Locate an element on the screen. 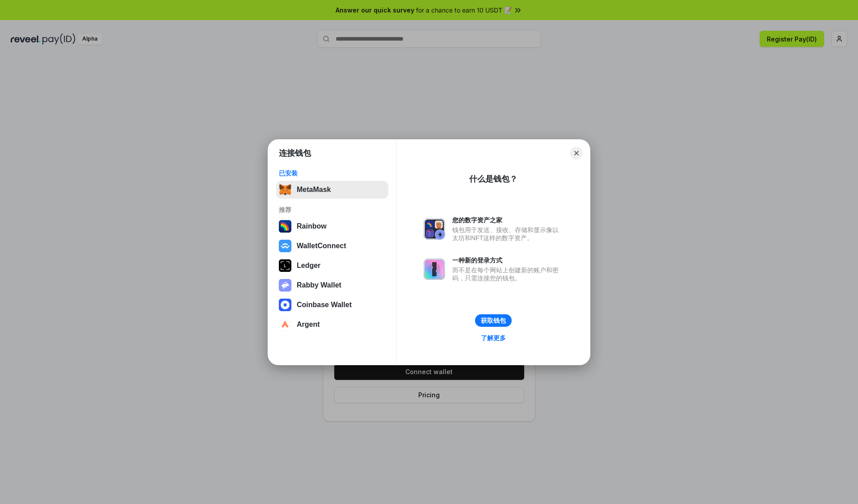  a: 了解更多 is located at coordinates (493, 338).